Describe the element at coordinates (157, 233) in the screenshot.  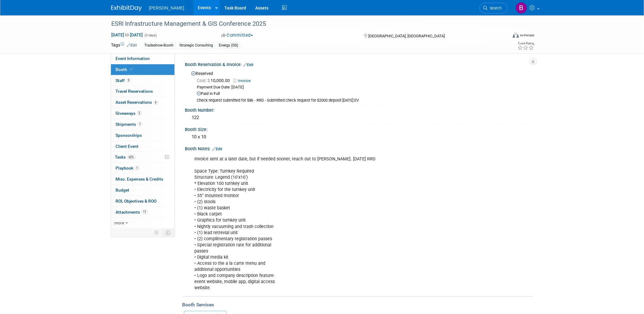
I see `td: Personalize Event Tab Strip` at that location.